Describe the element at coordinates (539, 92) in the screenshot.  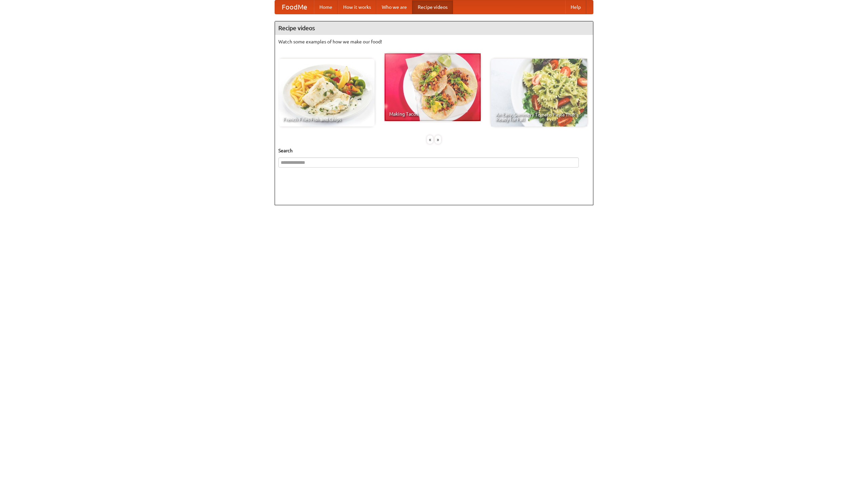
I see `a: An Easy, Summery Tomato Pasta That's Ready for Fall` at that location.